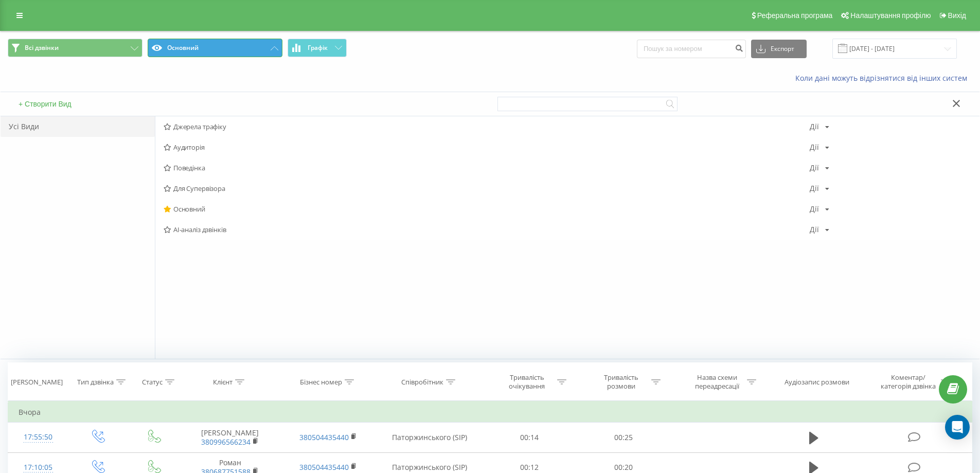 The width and height of the screenshot is (980, 473). I want to click on div: Тип дзвінка, so click(95, 382).